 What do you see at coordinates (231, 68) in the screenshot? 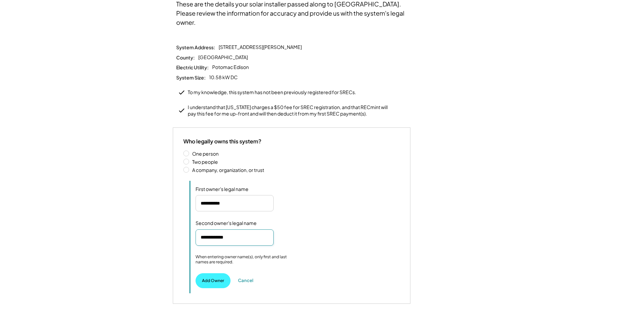
I see `div: Potomac Edison` at bounding box center [231, 68].